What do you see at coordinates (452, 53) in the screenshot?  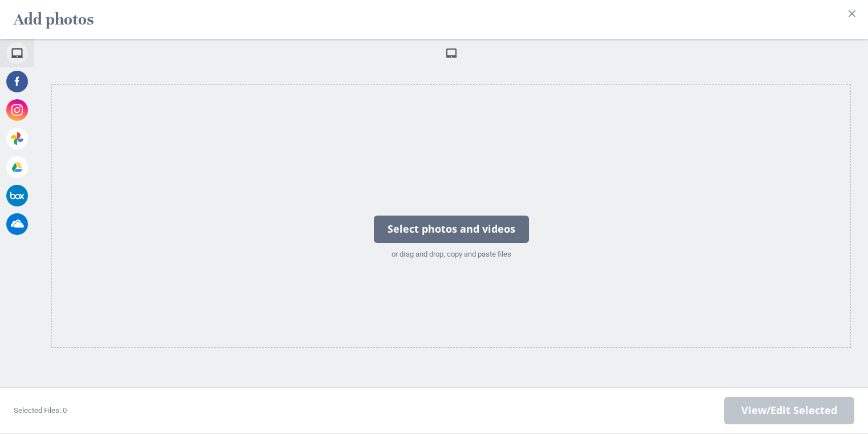 I see `span: My Device` at bounding box center [452, 53].